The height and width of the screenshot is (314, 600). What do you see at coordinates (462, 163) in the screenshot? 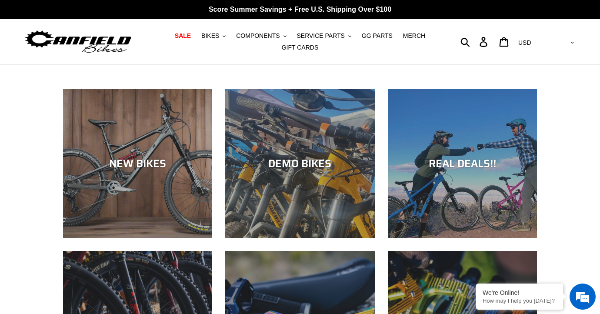
I see `div: REAL DEALS!!` at bounding box center [462, 163].